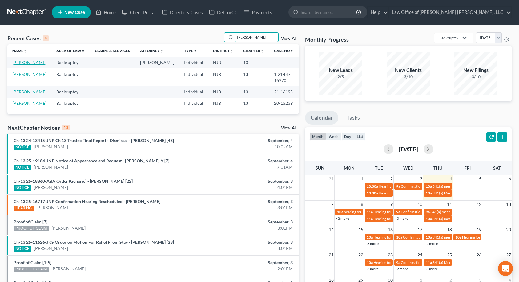 The width and height of the screenshot is (519, 282). Describe the element at coordinates (479, 204) in the screenshot. I see `span: 12` at that location.